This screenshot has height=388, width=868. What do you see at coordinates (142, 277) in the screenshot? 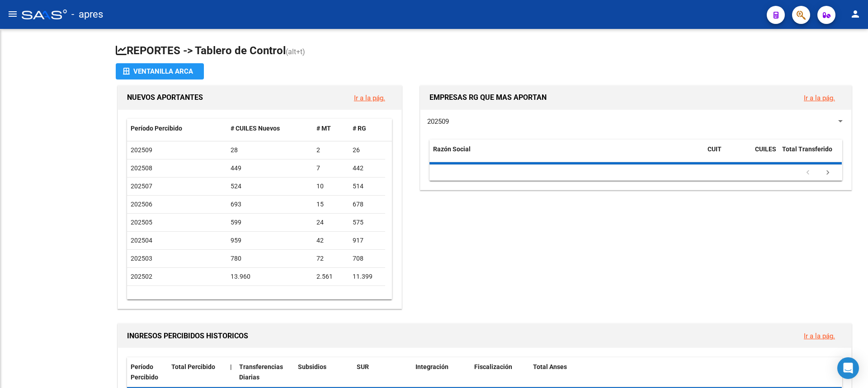
I see `span: 202502` at bounding box center [142, 277].